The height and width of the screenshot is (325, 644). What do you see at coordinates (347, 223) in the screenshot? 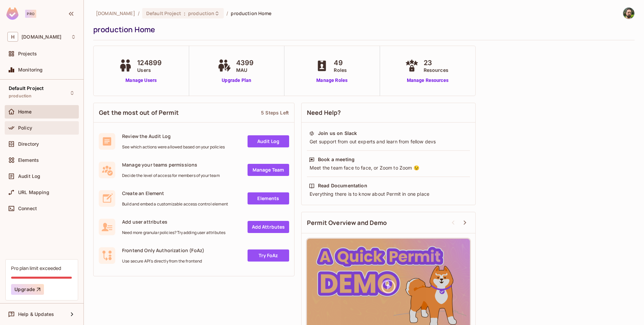
I see `span: Permit Overview and Demo` at bounding box center [347, 223].